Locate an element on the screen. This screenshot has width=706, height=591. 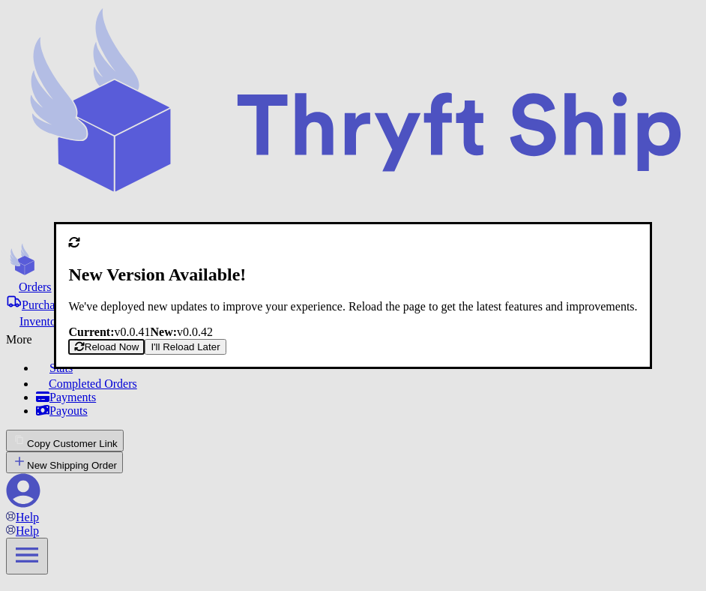
h2: New Version Available! is located at coordinates (352, 274).